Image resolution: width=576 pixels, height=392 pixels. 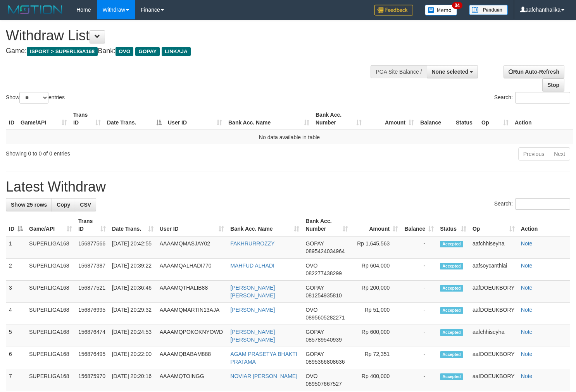 What do you see at coordinates (120, 152) in the screenshot?
I see `div: Showing 0 to 0 of 0 entries` at bounding box center [120, 152].